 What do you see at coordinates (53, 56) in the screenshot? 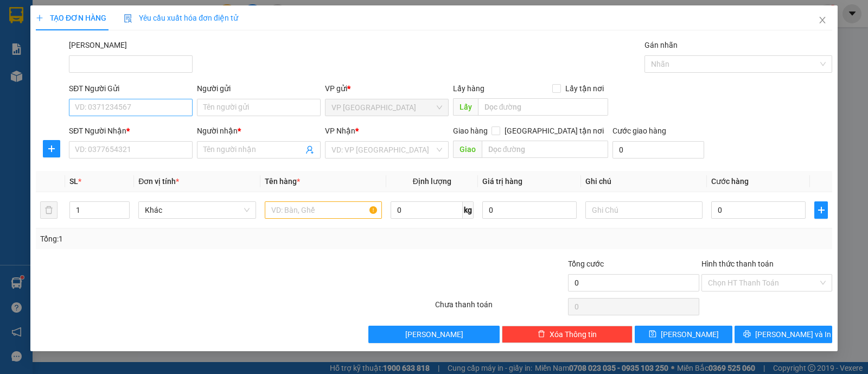
I see `div: 0948454465` at bounding box center [53, 56].